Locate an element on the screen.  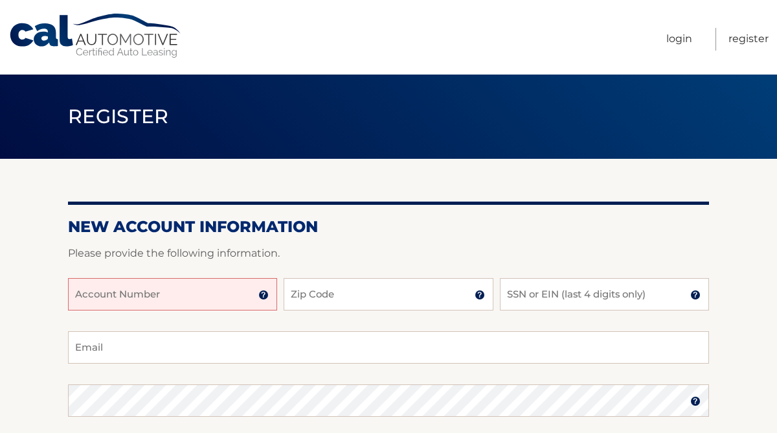
input: Email is located at coordinates (389, 347).